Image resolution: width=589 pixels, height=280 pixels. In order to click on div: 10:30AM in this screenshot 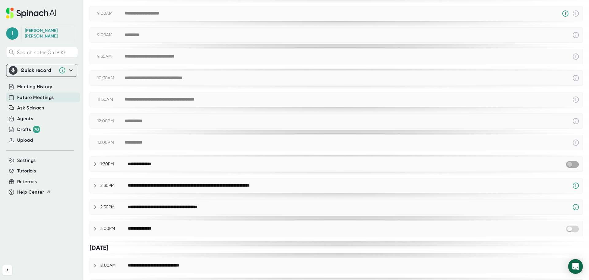, I will do `click(111, 78)`.